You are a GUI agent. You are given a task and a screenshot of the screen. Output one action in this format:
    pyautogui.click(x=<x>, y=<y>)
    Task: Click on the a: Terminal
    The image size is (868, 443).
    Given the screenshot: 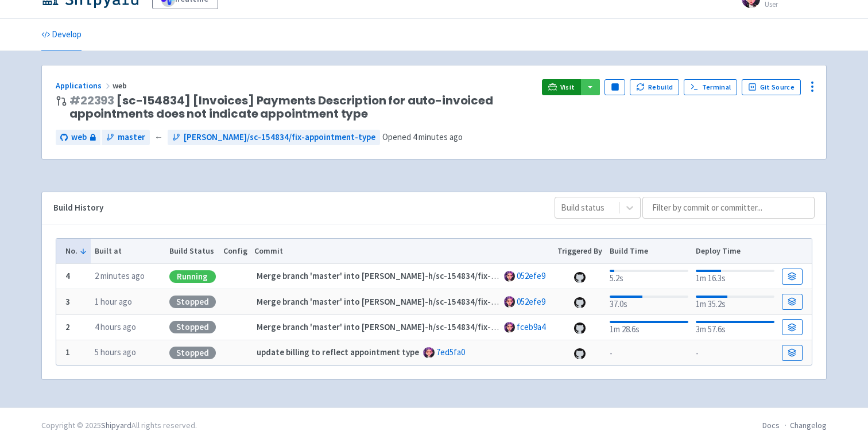 What is the action you would take?
    pyautogui.click(x=710, y=87)
    